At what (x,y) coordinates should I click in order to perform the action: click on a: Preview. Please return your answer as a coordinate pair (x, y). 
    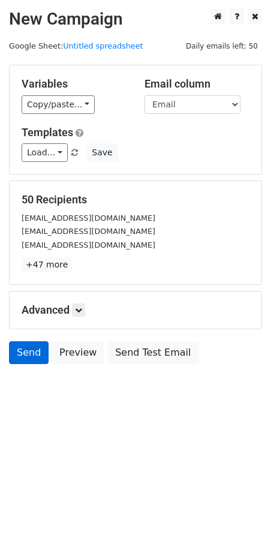
    Looking at the image, I should click on (78, 353).